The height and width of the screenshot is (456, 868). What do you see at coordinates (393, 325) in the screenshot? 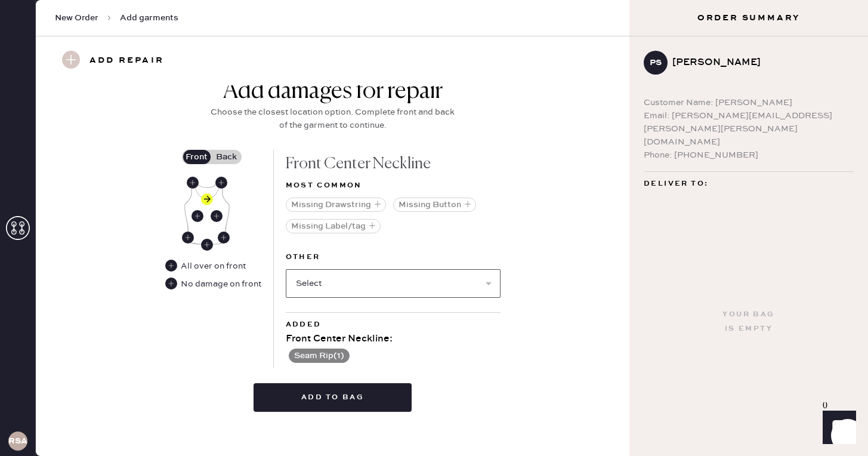
I see `div: Added` at bounding box center [393, 325].